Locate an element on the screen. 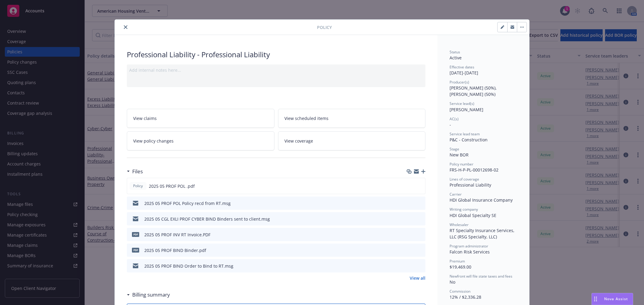 This screenshot has height=305, width=644. span: PDF is located at coordinates (136, 234).